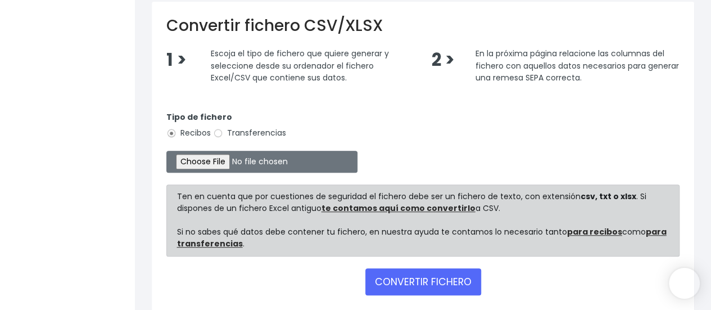 The height and width of the screenshot is (310, 711). I want to click on span: 2 >, so click(442, 60).